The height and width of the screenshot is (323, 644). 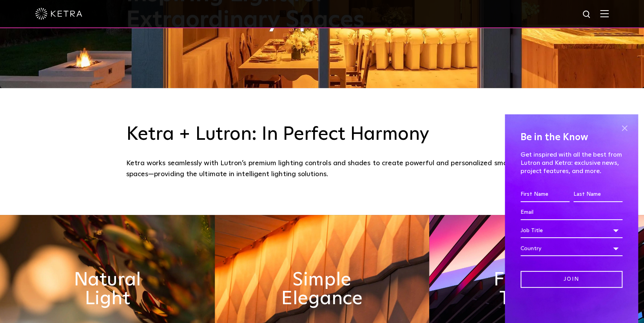 I want to click on h2: Flexible & Timeless, so click(x=537, y=289).